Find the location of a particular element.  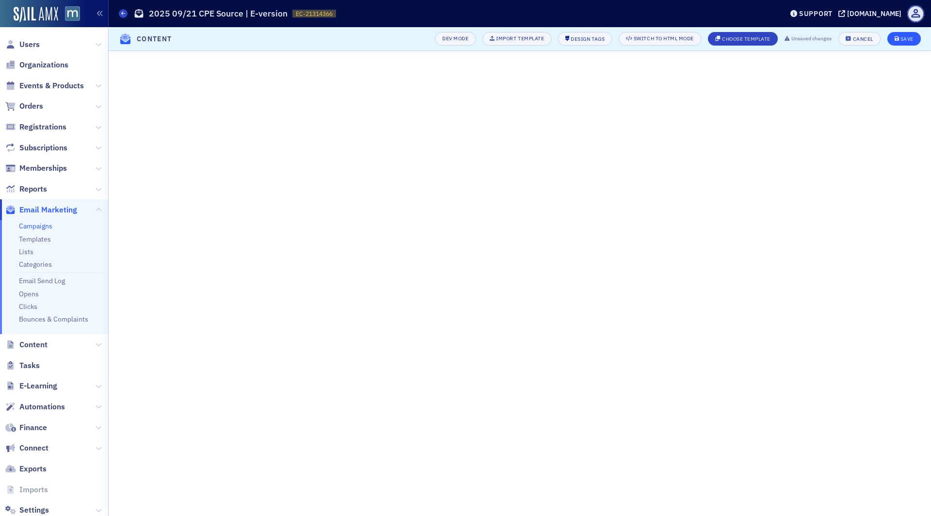

a: Campaigns is located at coordinates (35, 226).